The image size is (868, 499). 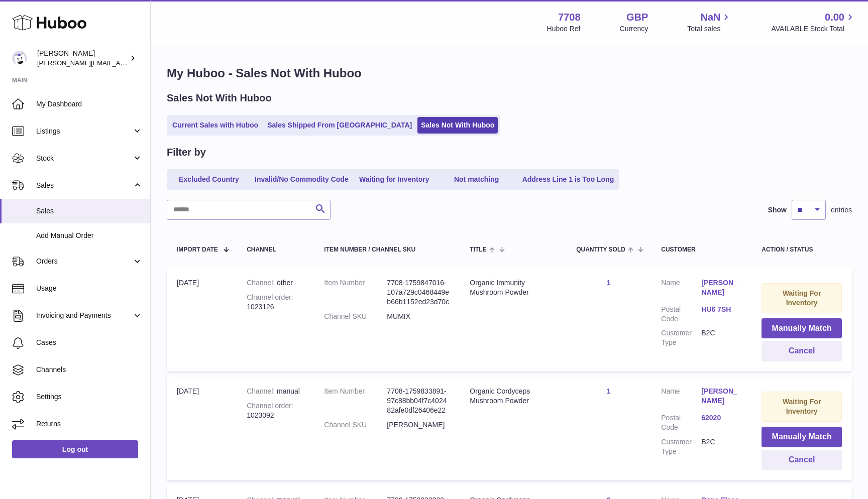 What do you see at coordinates (215, 125) in the screenshot?
I see `a: Current Sales with Huboo` at bounding box center [215, 125].